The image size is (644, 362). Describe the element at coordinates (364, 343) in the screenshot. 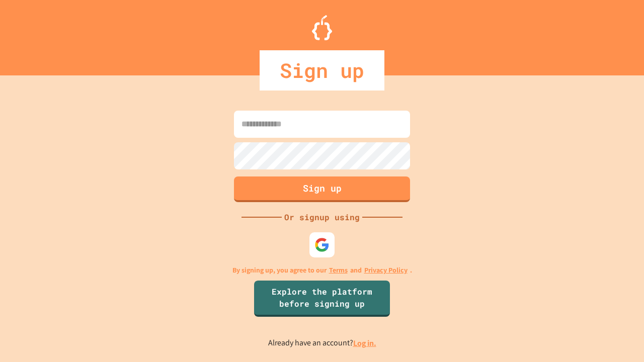

I see `a: Log in.` at that location.